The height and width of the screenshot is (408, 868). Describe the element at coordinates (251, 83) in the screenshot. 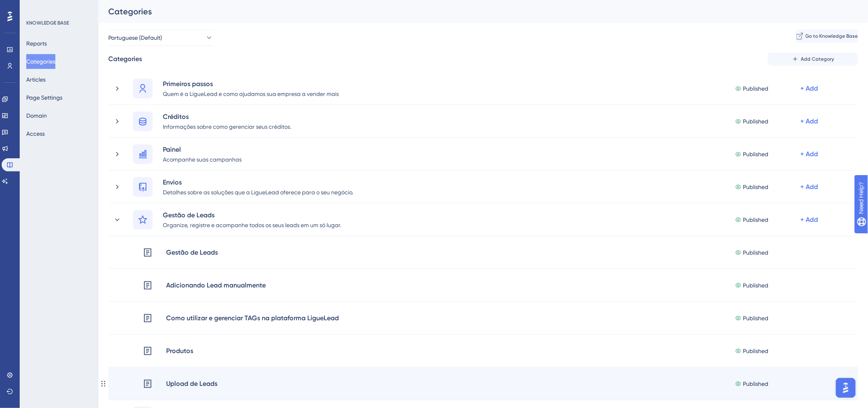

I see `div: Primeiros passos` at that location.